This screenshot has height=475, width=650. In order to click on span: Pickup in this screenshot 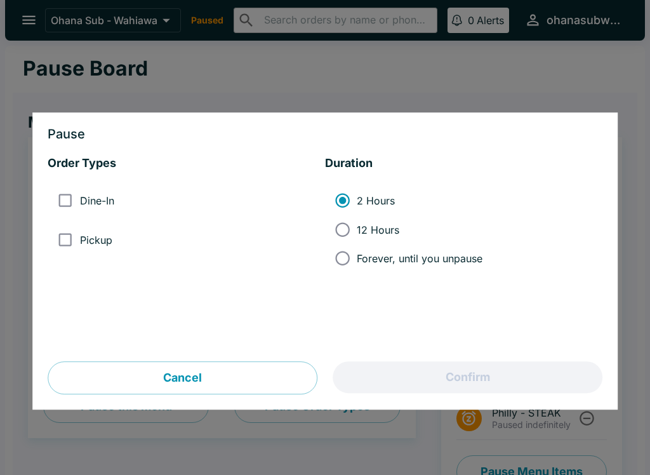, I will do `click(96, 240)`.